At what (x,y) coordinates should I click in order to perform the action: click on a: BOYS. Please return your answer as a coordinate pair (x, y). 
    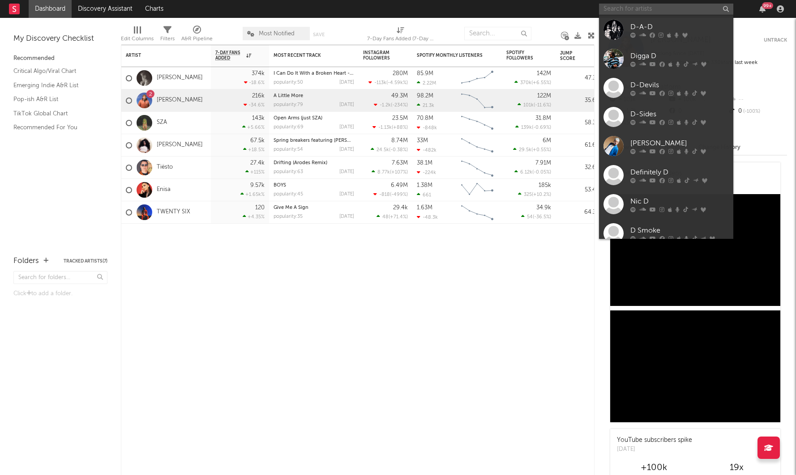
    Looking at the image, I should click on (280, 185).